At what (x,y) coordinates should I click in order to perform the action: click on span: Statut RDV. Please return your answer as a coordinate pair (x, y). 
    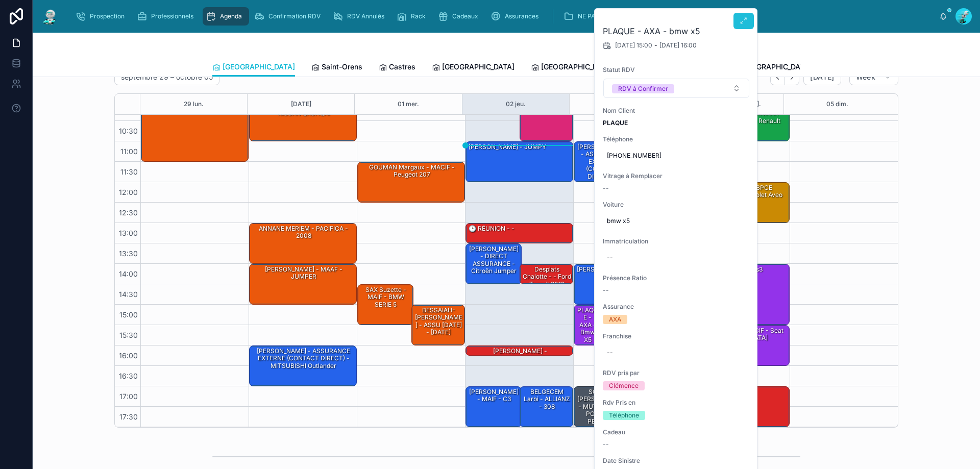
    Looking at the image, I should click on (677, 70).